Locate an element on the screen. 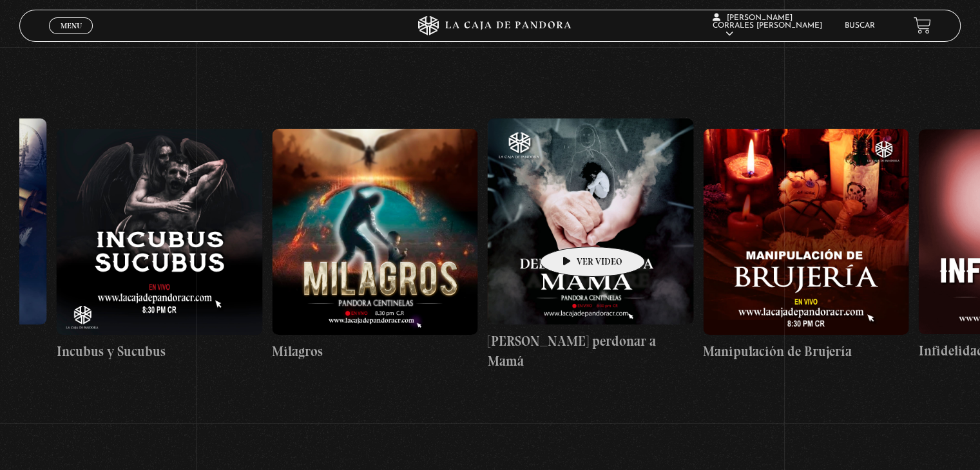  a: View your shopping cart is located at coordinates (922, 25).